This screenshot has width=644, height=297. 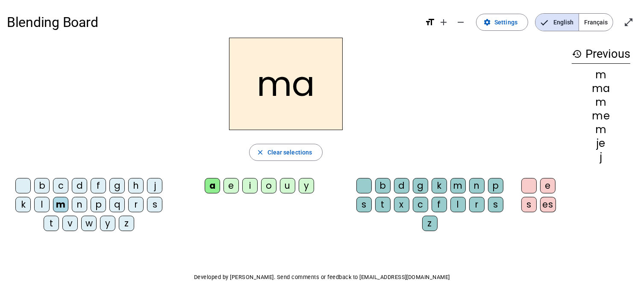 I want to click on div: h, so click(x=136, y=186).